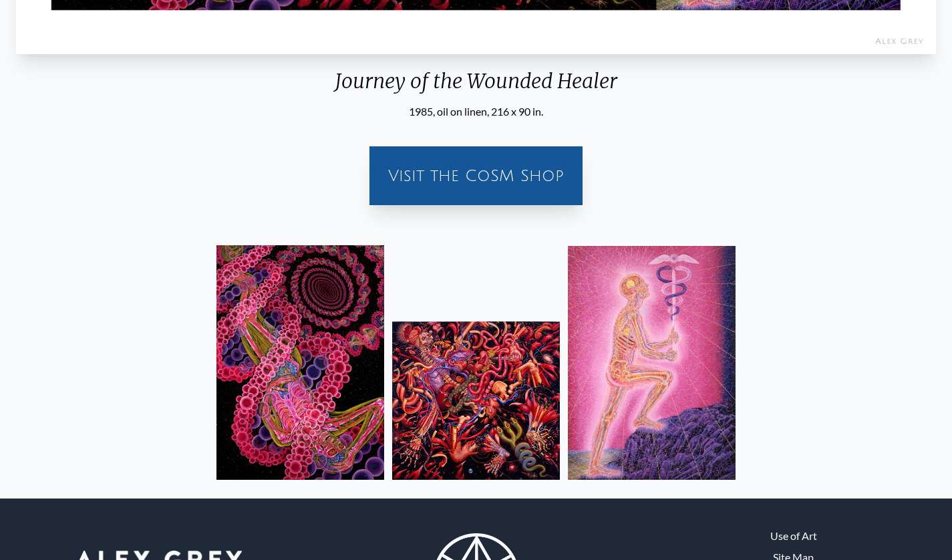 The image size is (952, 560). What do you see at coordinates (651, 363) in the screenshot?
I see `img: Journey of the Wounded Healer · 3` at bounding box center [651, 363].